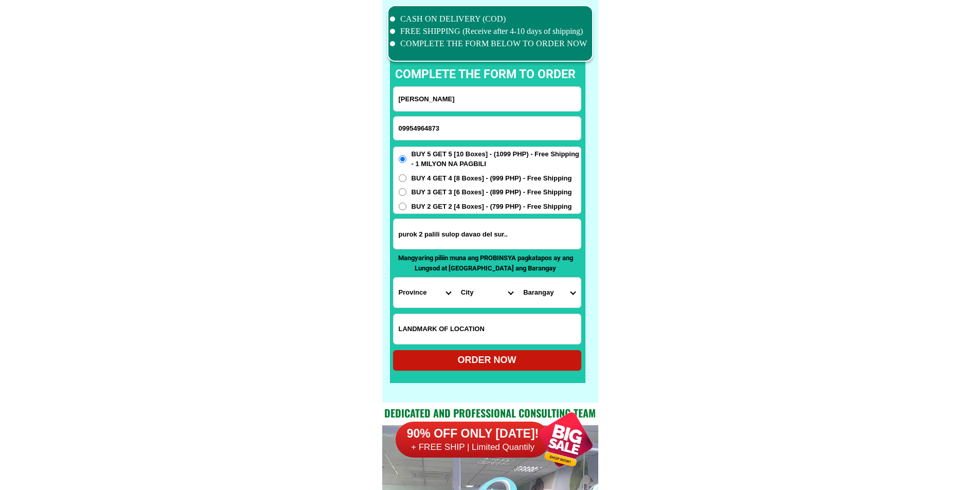  Describe the element at coordinates (402, 178) in the screenshot. I see `input: BUY 4 GET 4 [8 Boxes] - (999 PHP) - Free Shipping` at that location.